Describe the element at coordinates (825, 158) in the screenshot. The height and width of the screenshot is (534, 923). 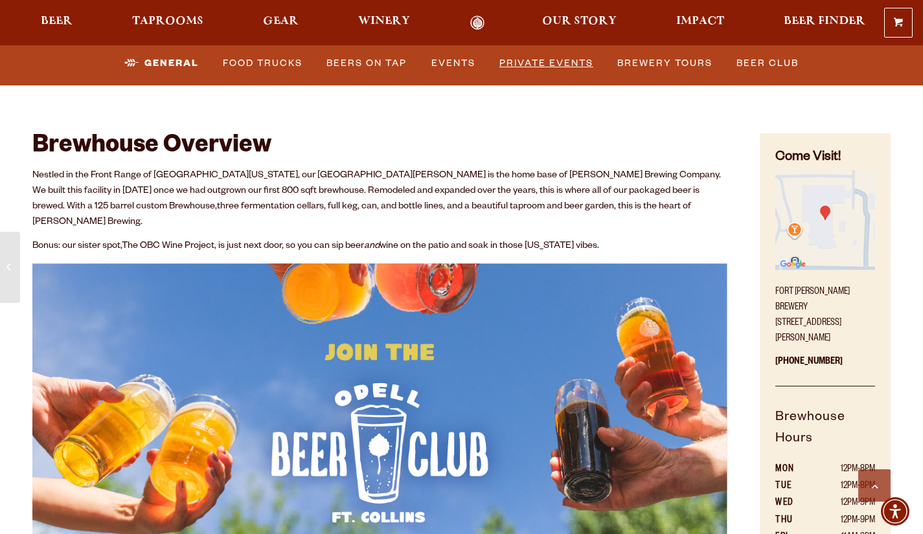
I see `h4: Come Visit!` at that location.